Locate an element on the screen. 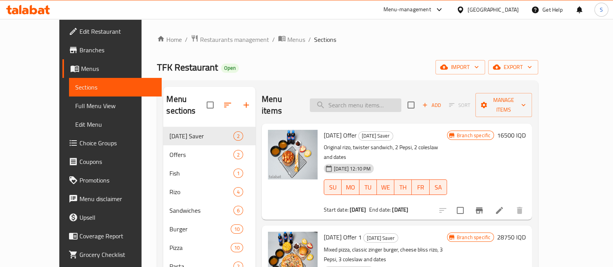 The width and height of the screenshot is (613, 267). div: Open is located at coordinates (230, 68).